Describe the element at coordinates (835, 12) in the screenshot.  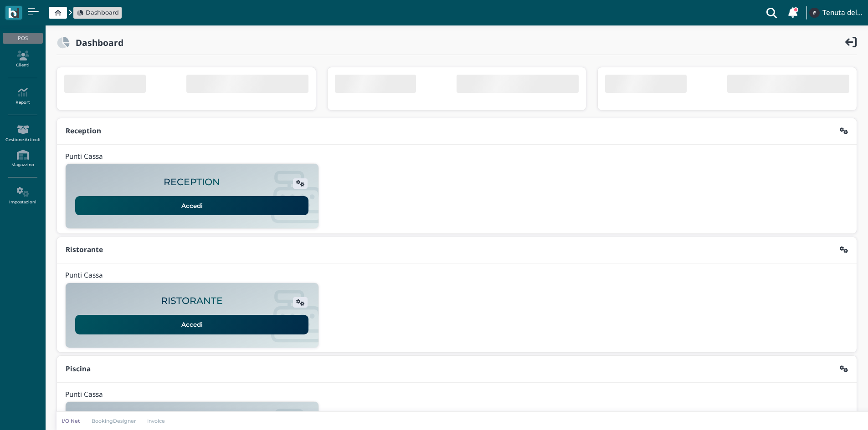
I see `a: ... Tenuta del Barco` at that location.